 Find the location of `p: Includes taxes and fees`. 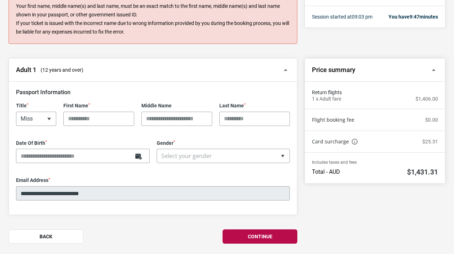

p: Includes taxes and fees is located at coordinates (375, 162).